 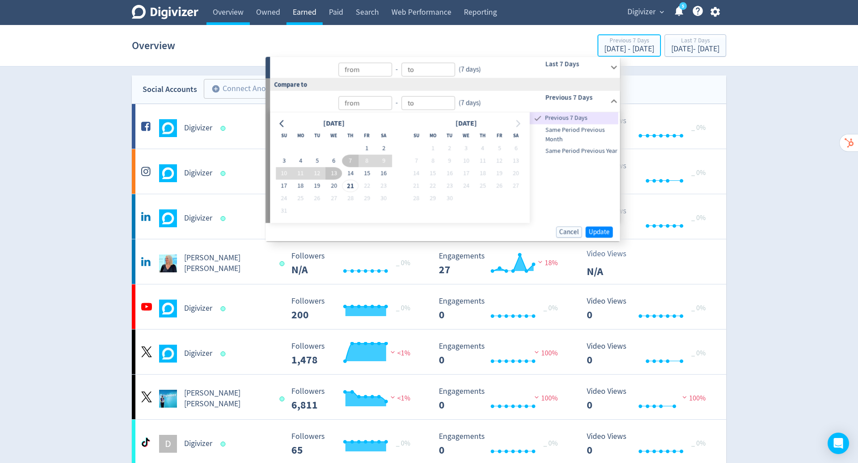 I want to click on a: Connect Another Account, so click(x=256, y=89).